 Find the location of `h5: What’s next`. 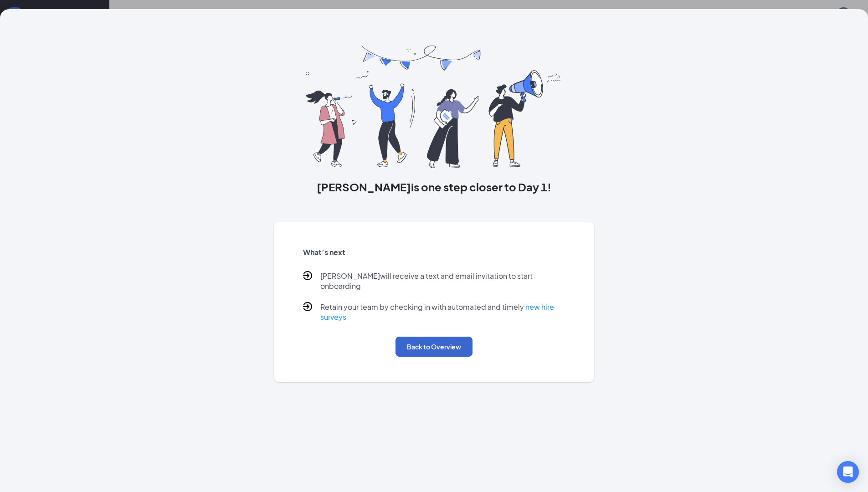

h5: What’s next is located at coordinates (434, 252).